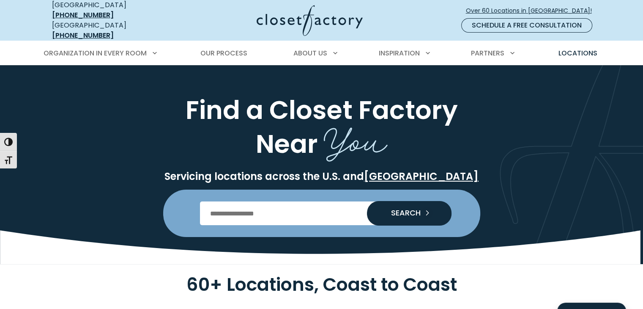  What do you see at coordinates (488, 53) in the screenshot?
I see `span: Partners` at bounding box center [488, 53].